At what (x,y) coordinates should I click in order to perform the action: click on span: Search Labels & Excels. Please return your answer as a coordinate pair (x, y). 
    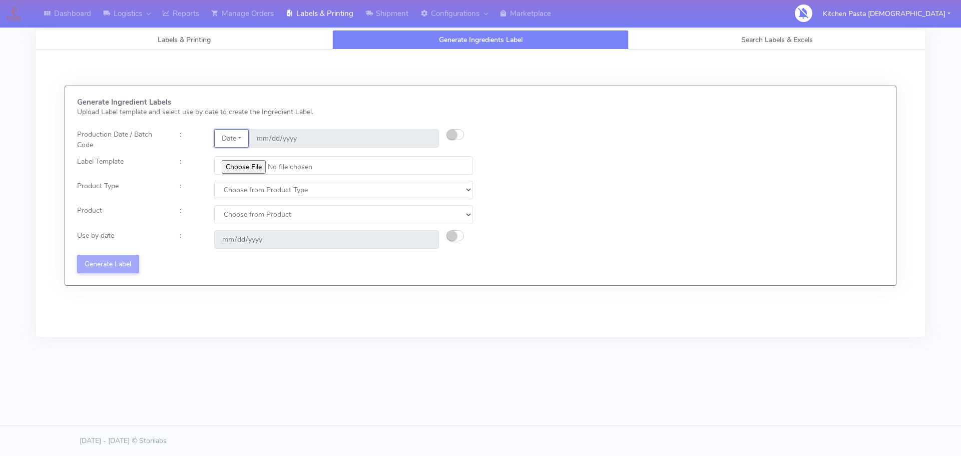
    Looking at the image, I should click on (777, 40).